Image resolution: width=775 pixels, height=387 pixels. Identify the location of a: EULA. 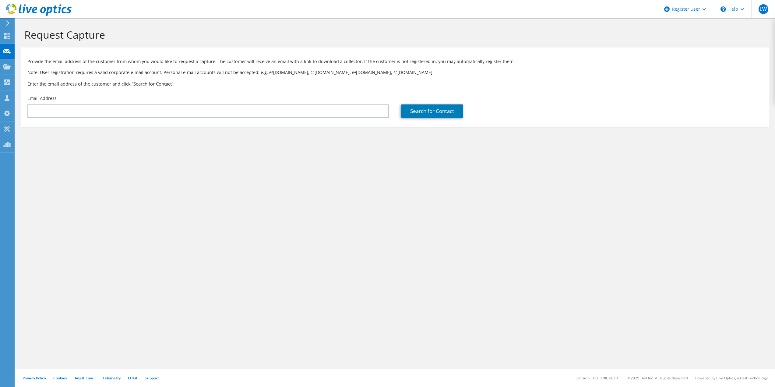
(132, 378).